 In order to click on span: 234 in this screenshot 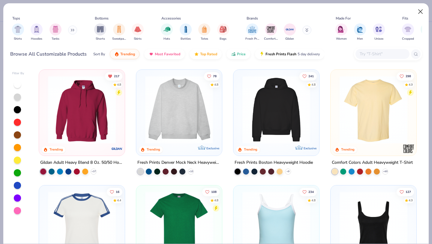, I will do `click(311, 191)`.